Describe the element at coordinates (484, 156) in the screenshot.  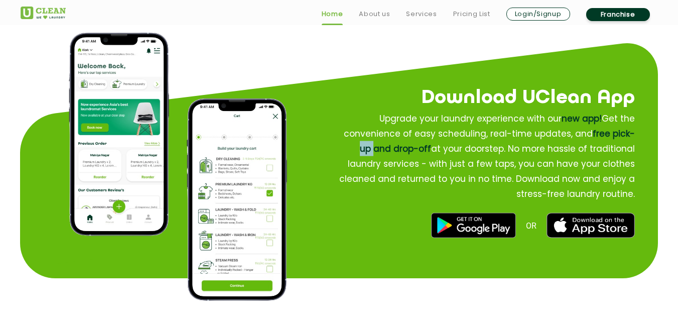
I see `p: Upgrade your laundry experience with our Get the convenience of easy scheduling, real-time update...` at that location.